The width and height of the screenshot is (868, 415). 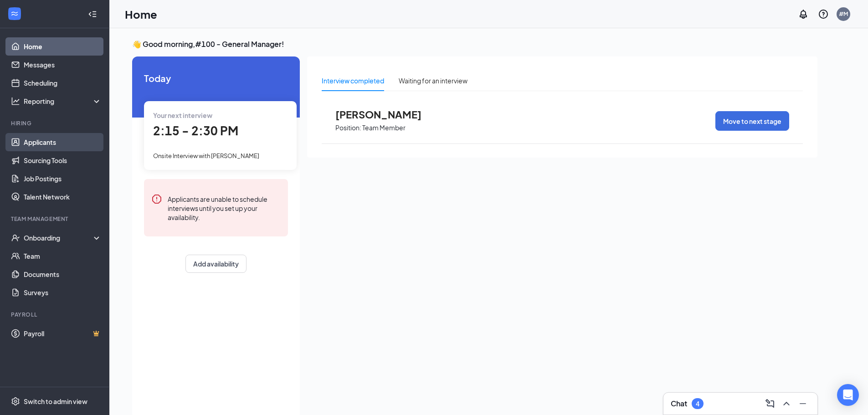 I want to click on div: Interview completed, so click(x=352, y=81).